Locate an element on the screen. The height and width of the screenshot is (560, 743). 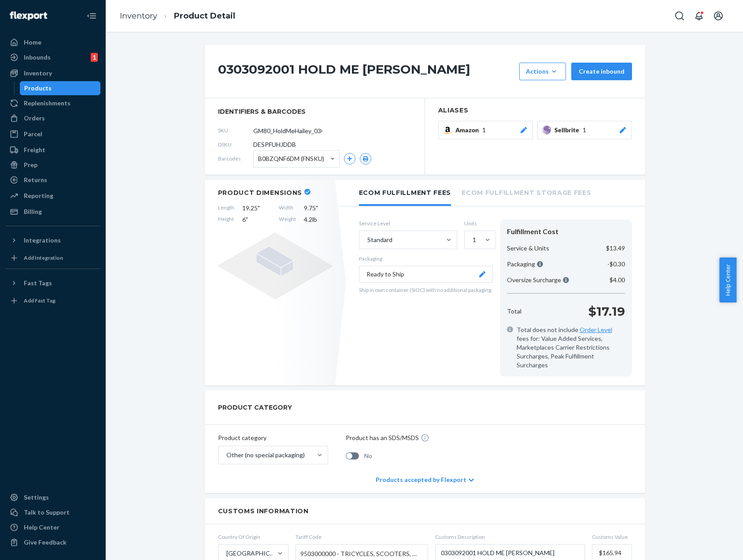
button: Open account menu is located at coordinates (719, 16).